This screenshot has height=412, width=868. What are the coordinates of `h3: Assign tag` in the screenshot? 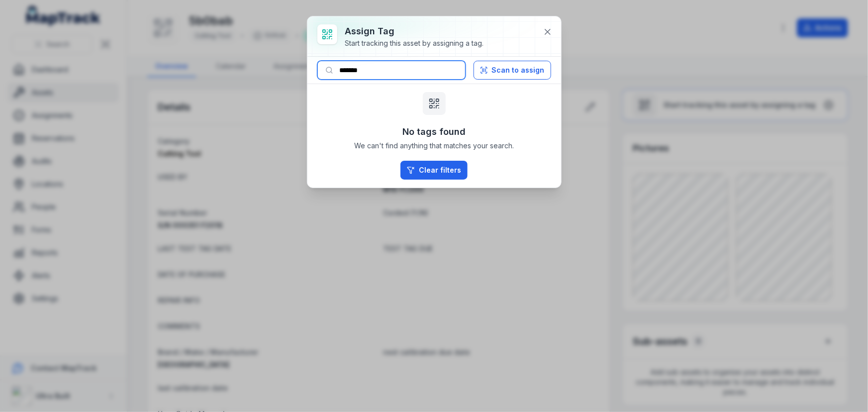 It's located at (415, 32).